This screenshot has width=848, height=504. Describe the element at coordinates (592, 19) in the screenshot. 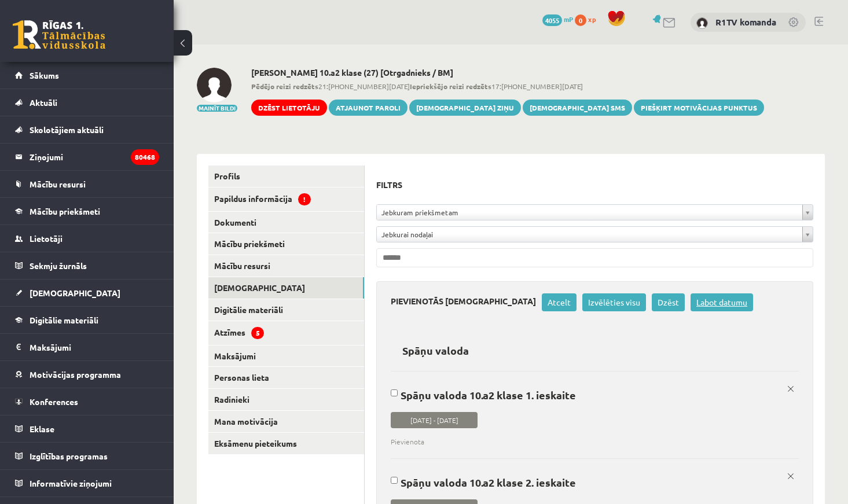

I see `span: xp` at that location.